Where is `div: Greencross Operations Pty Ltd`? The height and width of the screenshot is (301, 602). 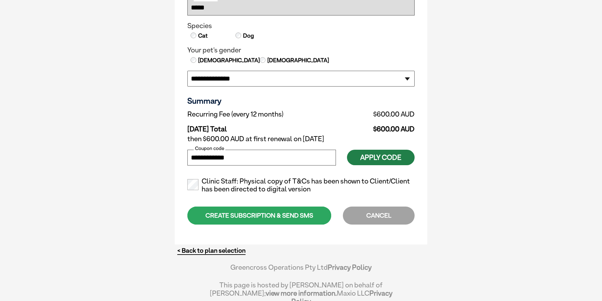
div: Greencross Operations Pty Ltd is located at coordinates (301, 270).